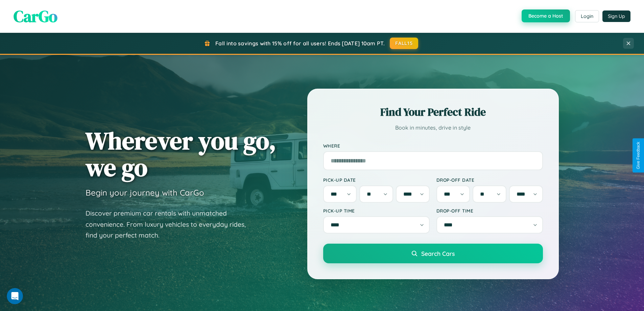 Image resolution: width=644 pixels, height=311 pixels. I want to click on h2: Find Your Perfect Ride, so click(433, 112).